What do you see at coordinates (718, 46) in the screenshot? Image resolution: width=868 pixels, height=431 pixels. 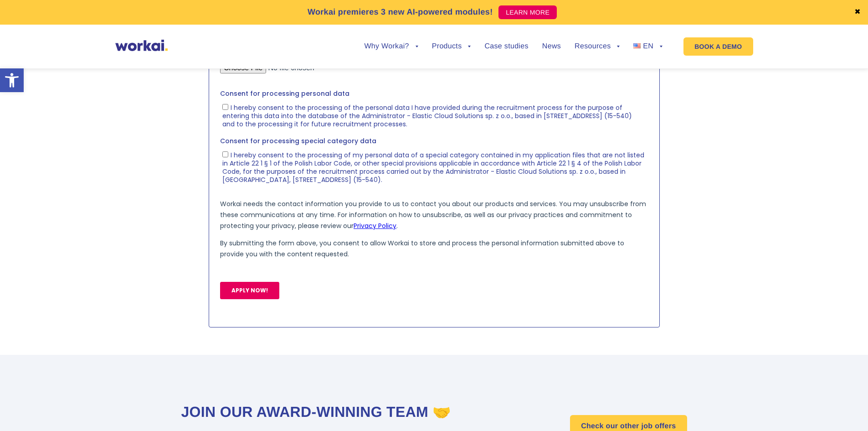 I see `a: BOOK A DEMO` at bounding box center [718, 46].